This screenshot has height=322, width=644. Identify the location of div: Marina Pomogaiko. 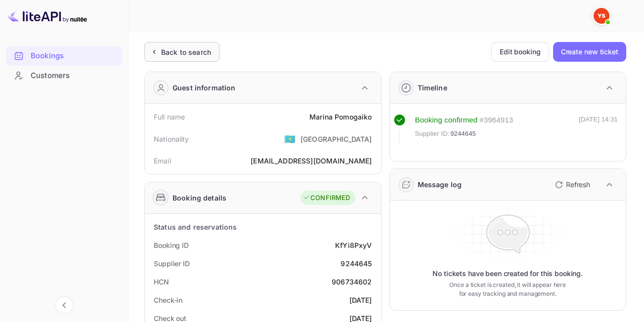
(340, 117).